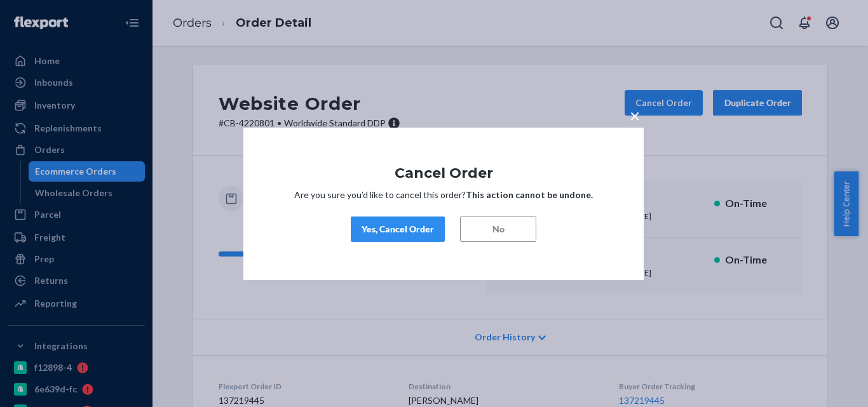 The image size is (868, 407). Describe the element at coordinates (443, 173) in the screenshot. I see `h1: Cancel Order` at that location.